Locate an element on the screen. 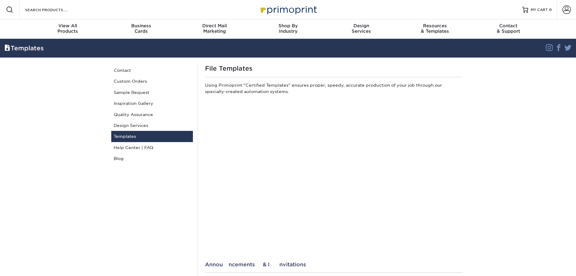 The height and width of the screenshot is (276, 576). a: Sample Request is located at coordinates (152, 92).